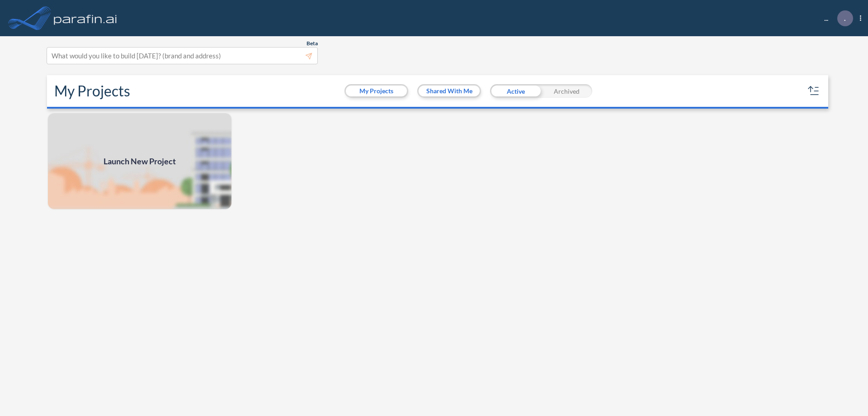 This screenshot has height=416, width=868. I want to click on img: logo, so click(86, 18).